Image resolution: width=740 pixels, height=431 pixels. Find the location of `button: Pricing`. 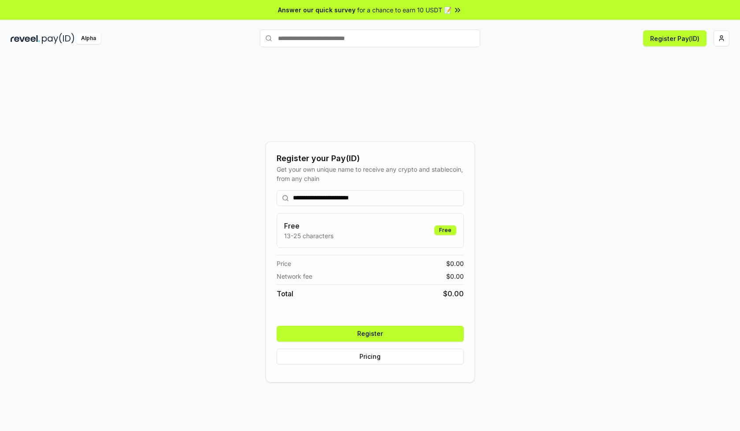

button: Pricing is located at coordinates (370, 357).